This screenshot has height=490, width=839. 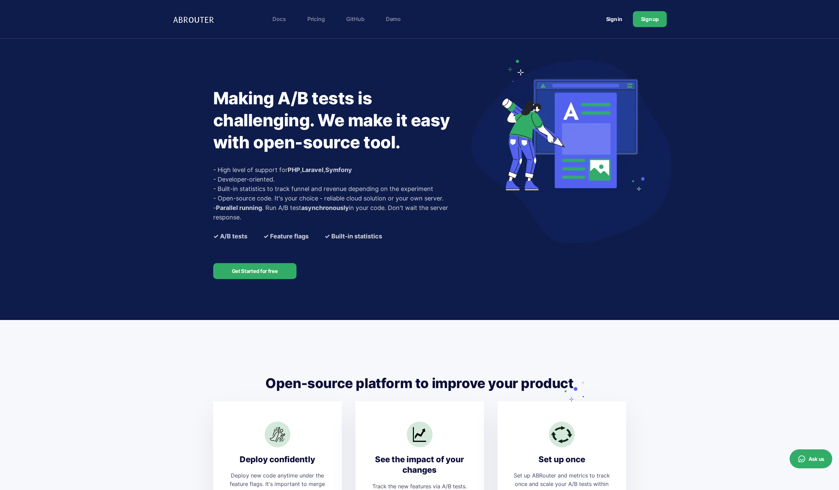 I want to click on h2: Open-source platform to improve your product, so click(x=420, y=383).